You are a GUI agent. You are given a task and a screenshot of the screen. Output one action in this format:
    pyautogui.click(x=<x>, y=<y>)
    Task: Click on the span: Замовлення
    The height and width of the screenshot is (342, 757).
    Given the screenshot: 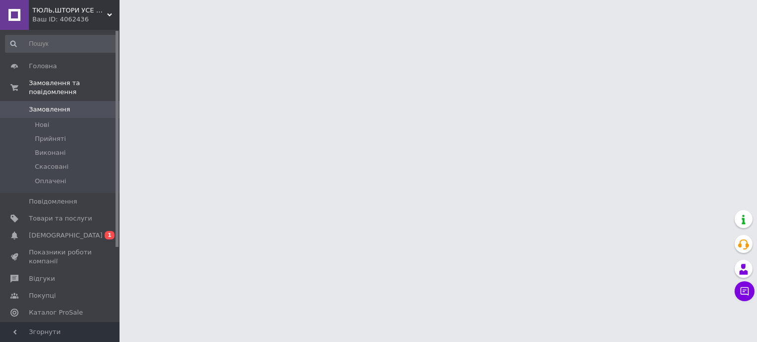 What is the action you would take?
    pyautogui.click(x=49, y=110)
    